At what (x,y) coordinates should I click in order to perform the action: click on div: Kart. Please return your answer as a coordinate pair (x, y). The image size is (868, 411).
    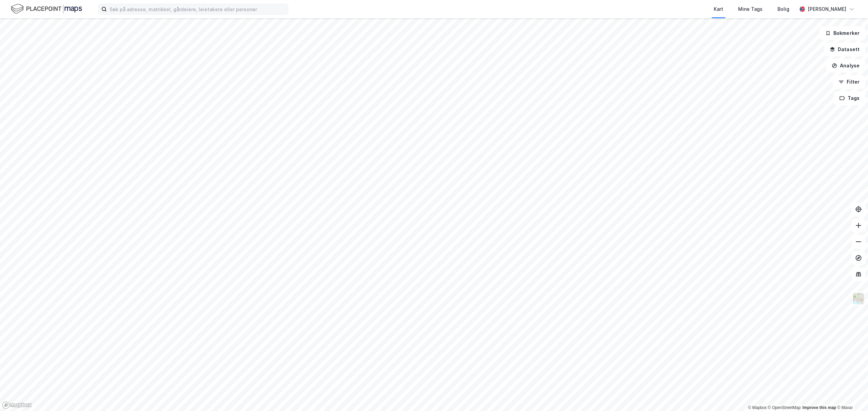
    Looking at the image, I should click on (718, 9).